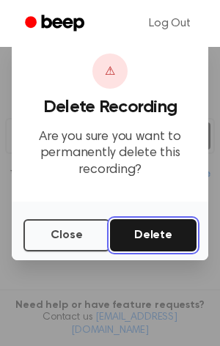 The height and width of the screenshot is (346, 220). Describe the element at coordinates (110, 154) in the screenshot. I see `p: Are you sure you want to permanently delete this recording?` at that location.